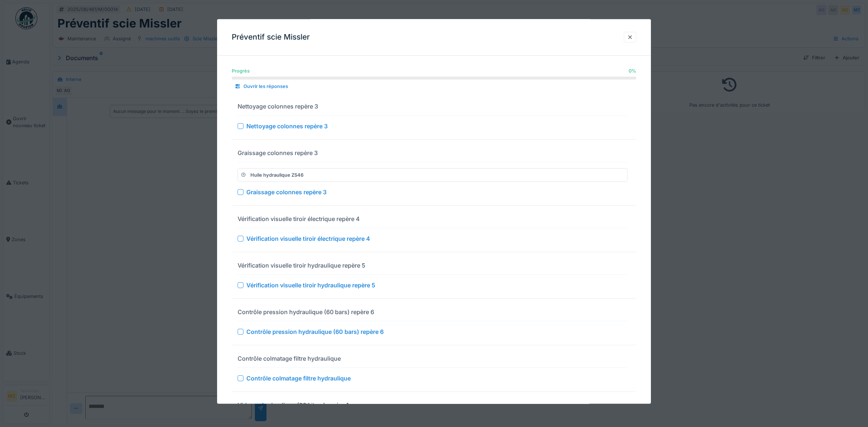  Describe the element at coordinates (262, 86) in the screenshot. I see `div: Ouvrir les réponses` at that location.